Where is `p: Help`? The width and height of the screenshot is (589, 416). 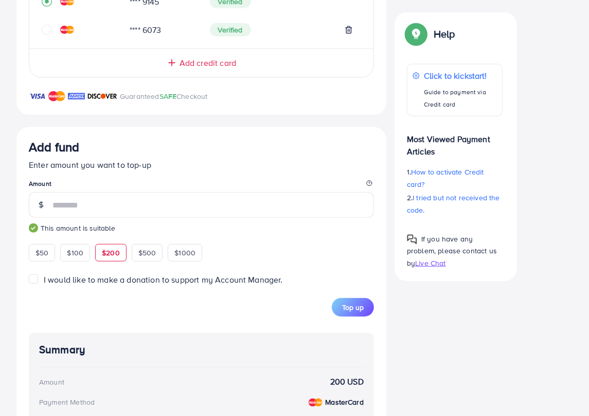 p: Help is located at coordinates (444, 34).